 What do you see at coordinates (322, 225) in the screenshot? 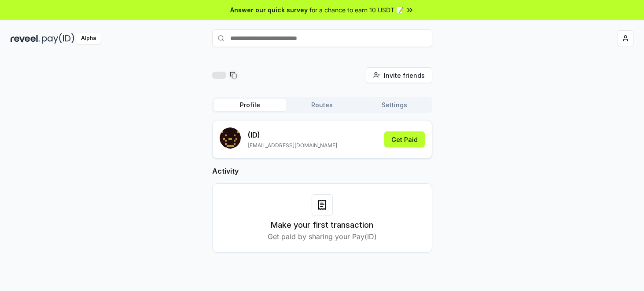
I see `h3: Make your first transaction` at bounding box center [322, 225].